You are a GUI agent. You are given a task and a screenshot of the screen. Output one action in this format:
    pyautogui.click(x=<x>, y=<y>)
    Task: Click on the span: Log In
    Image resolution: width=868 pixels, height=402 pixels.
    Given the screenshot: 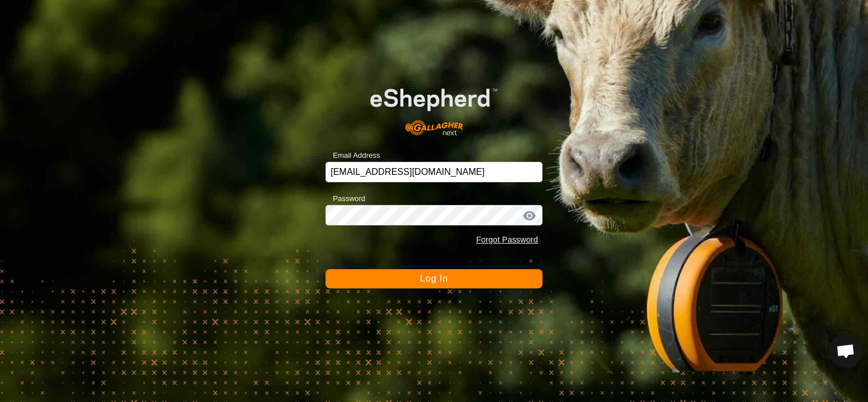 What is the action you would take?
    pyautogui.click(x=433, y=278)
    